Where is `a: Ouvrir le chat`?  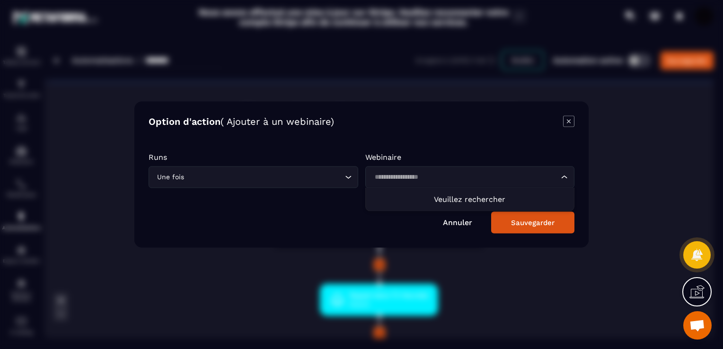 a: Ouvrir le chat is located at coordinates (697, 325).